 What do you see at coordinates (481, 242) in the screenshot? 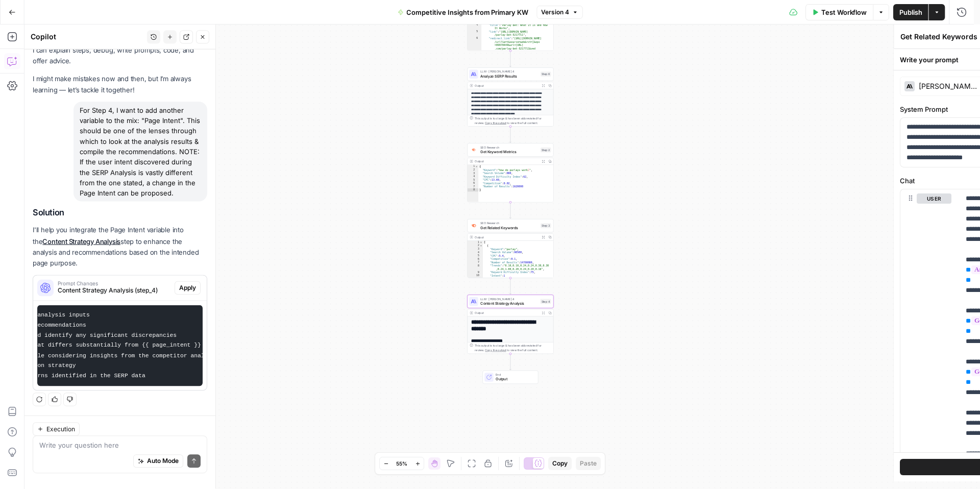
I see `span: Toggle code folding, rows 1 through 1002` at bounding box center [481, 242].